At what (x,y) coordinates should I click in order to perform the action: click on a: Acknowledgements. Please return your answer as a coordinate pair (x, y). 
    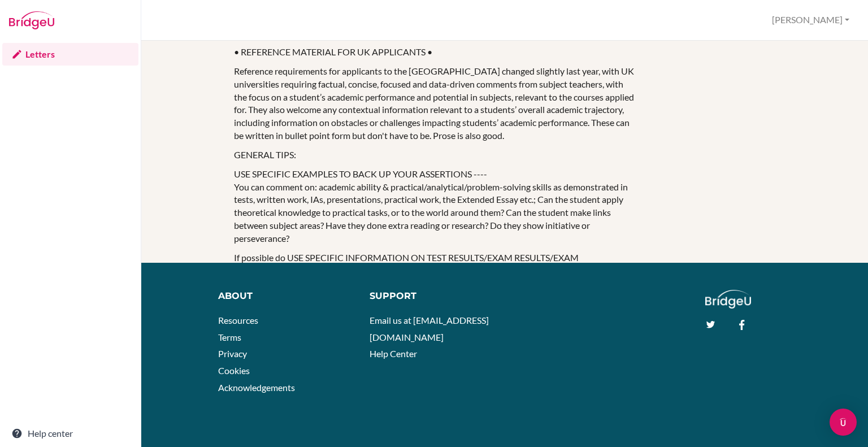
    Looking at the image, I should click on (257, 387).